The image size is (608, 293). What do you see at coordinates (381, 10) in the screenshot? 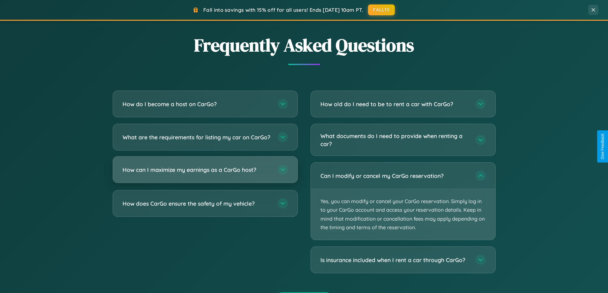
I see `button: FALL15` at bounding box center [381, 10].